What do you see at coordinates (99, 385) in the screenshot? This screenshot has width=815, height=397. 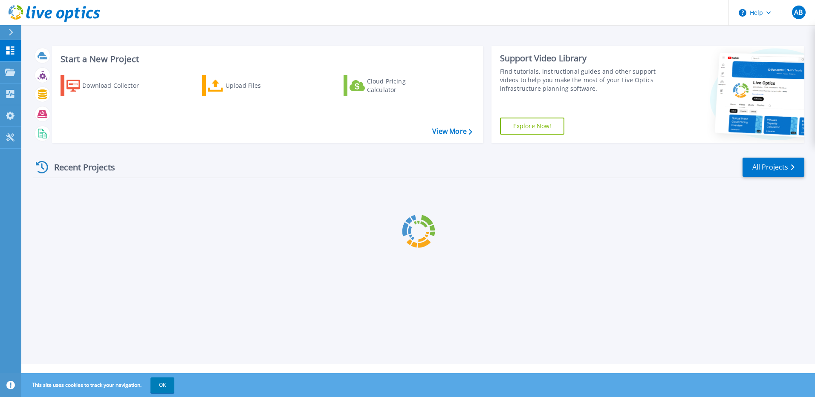 I see `span: This site uses cookies to track your navigation.` at bounding box center [99, 385].